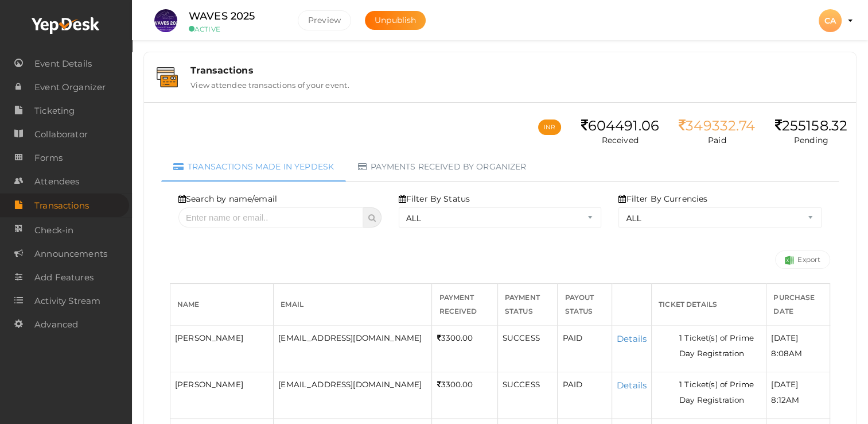  Describe the element at coordinates (61, 206) in the screenshot. I see `span: Transactions` at that location.